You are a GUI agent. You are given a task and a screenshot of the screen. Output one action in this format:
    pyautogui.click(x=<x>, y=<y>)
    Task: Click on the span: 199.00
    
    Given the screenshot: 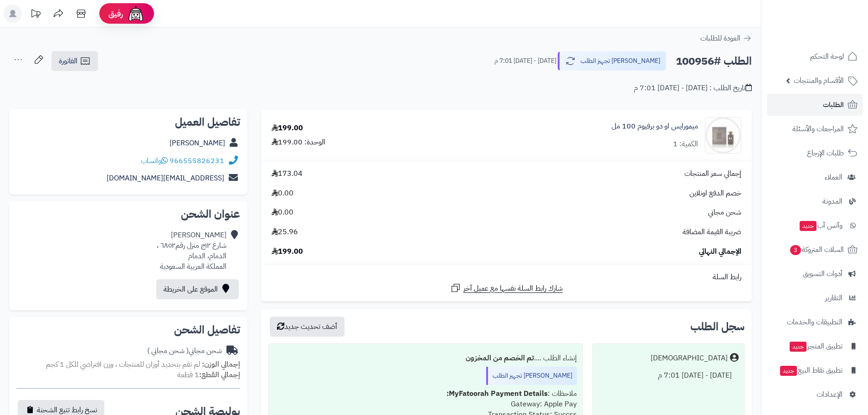 What is the action you would take?
    pyautogui.click(x=287, y=251)
    